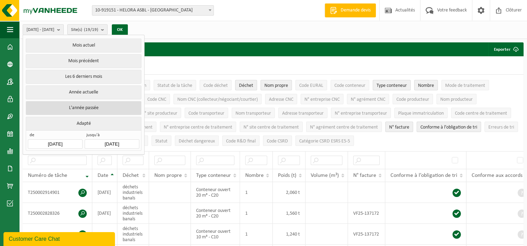 The height and width of the screenshot is (246, 527). What do you see at coordinates (302, 113) in the screenshot?
I see `button: Adresse transporteurAdresse transporteur: Activate to sort` at bounding box center [302, 113].